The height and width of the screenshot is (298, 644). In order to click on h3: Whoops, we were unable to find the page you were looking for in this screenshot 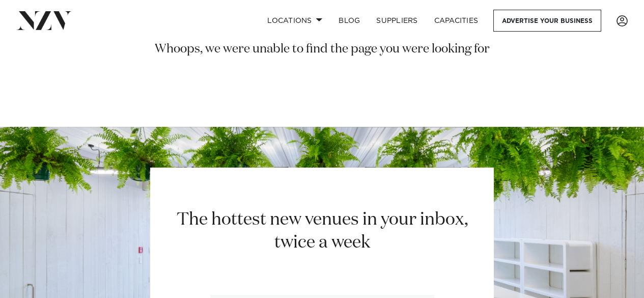, I will do `click(322, 49)`.